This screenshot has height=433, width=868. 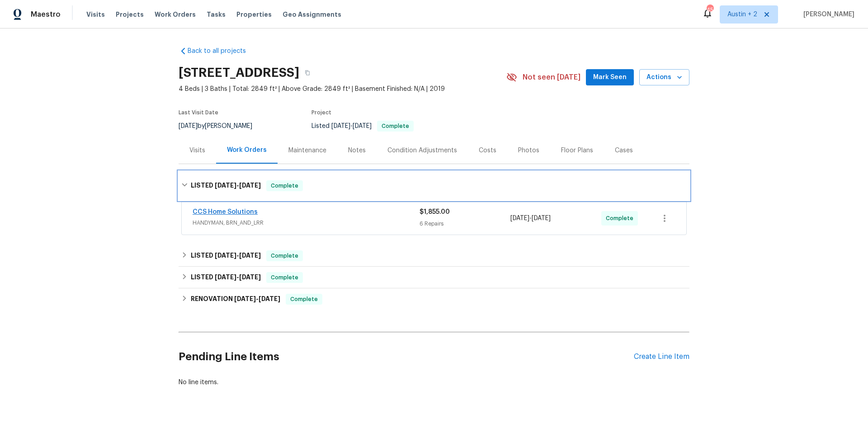 What do you see at coordinates (216, 14) in the screenshot?
I see `span: Tasks` at bounding box center [216, 14].